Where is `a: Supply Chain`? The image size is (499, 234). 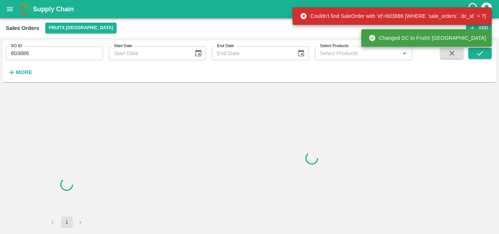 a: Supply Chain is located at coordinates (250, 9).